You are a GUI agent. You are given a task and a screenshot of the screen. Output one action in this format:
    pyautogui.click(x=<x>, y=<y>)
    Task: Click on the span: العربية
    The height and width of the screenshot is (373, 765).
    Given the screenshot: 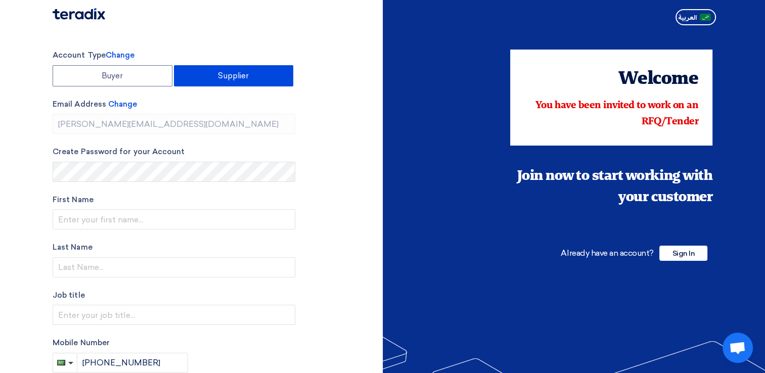 What is the action you would take?
    pyautogui.click(x=687, y=18)
    